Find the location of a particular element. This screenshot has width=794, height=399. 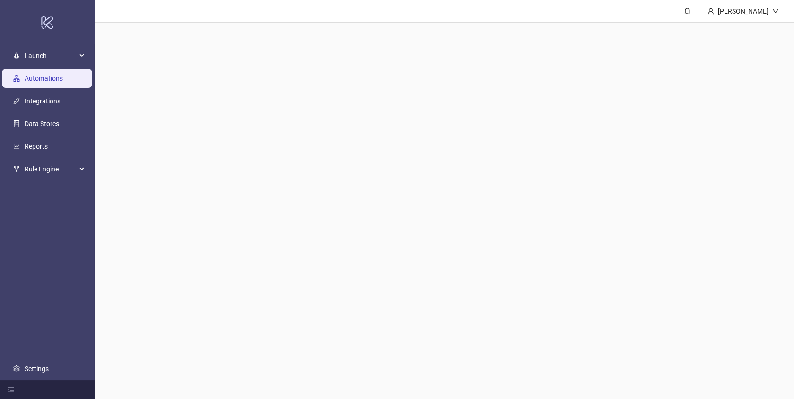

span: menu-fold is located at coordinates (11, 390).